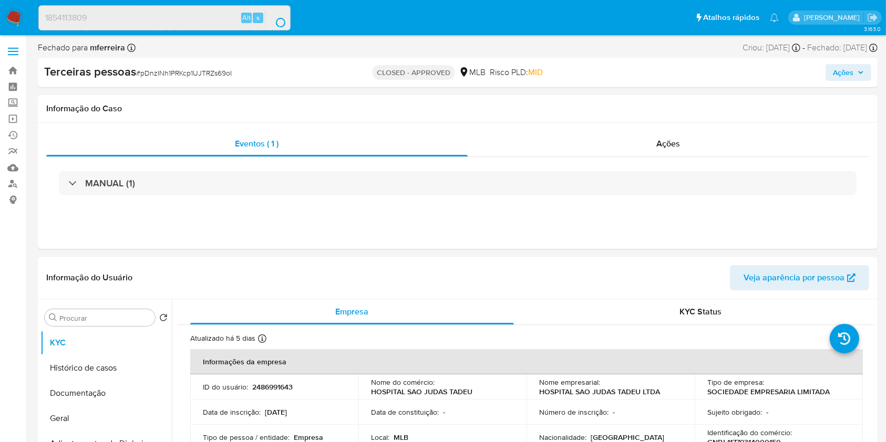  What do you see at coordinates (527, 362) in the screenshot?
I see `th: Informações da empresa` at bounding box center [527, 362].